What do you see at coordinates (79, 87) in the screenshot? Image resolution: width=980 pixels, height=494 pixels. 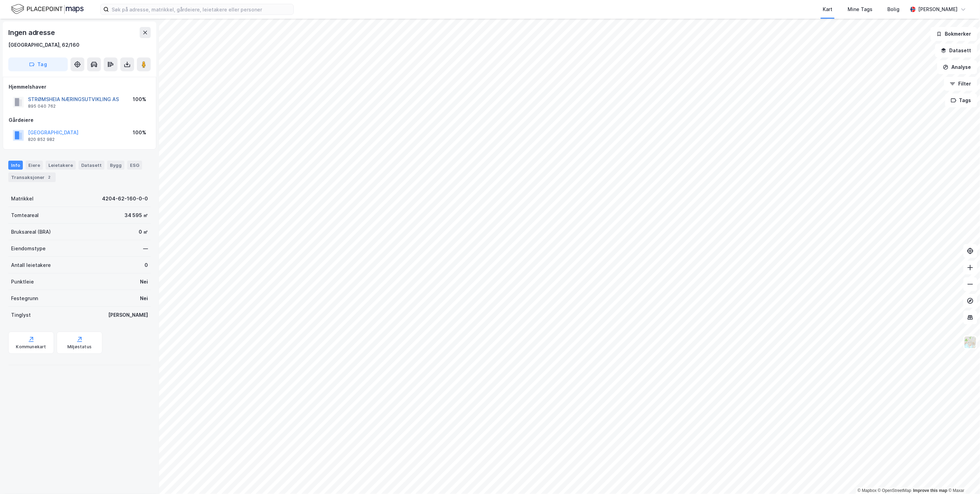 I see `div: Hjemmelshaver` at bounding box center [79, 87].